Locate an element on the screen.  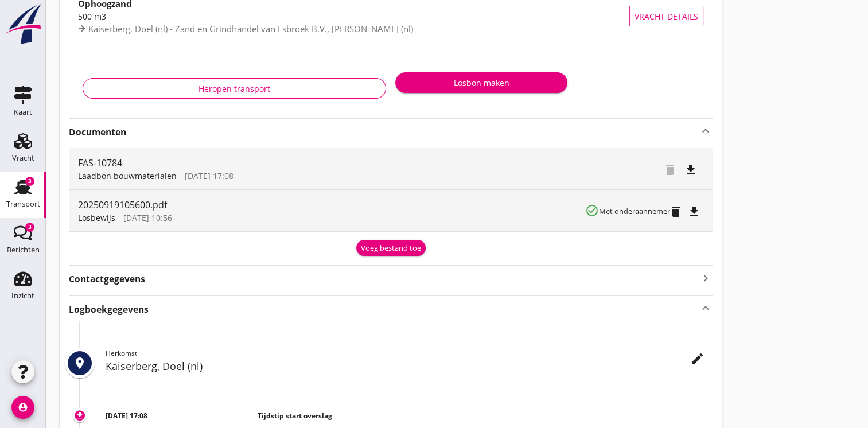
small: Met onderaannemer is located at coordinates (634, 211).